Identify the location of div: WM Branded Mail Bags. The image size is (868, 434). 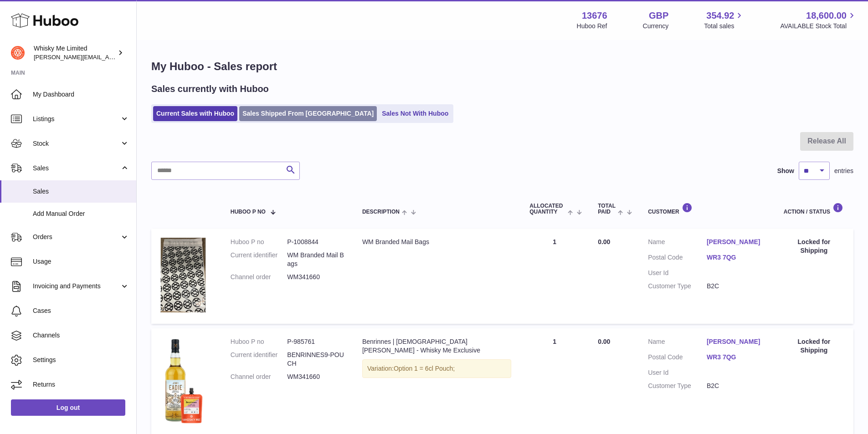
(436, 242).